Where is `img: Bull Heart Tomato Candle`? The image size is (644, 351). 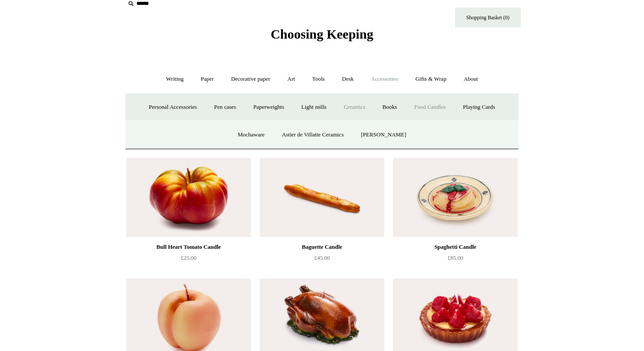
img: Bull Heart Tomato Candle is located at coordinates (189, 197).